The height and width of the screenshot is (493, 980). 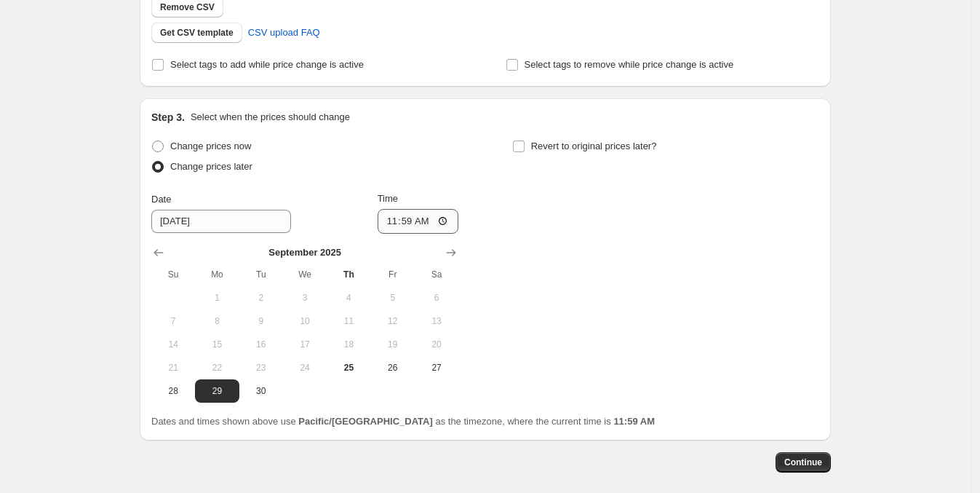 I want to click on span: Revert to original prices later?, so click(x=594, y=146).